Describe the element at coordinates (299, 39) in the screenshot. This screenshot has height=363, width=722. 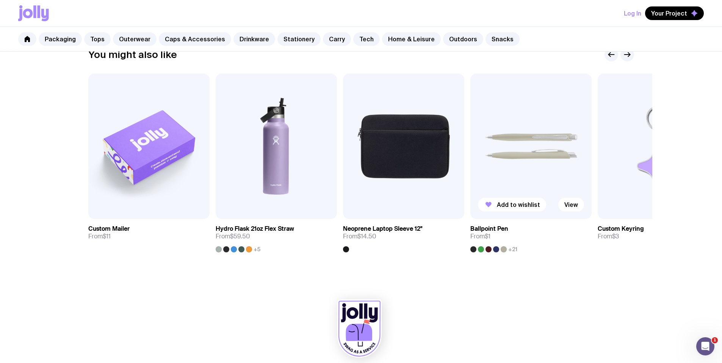
I see `a: Stationery` at that location.